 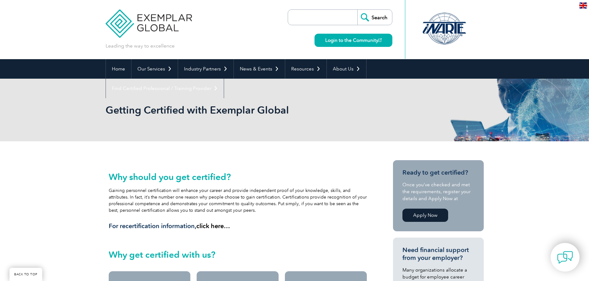 What do you see at coordinates (438, 192) in the screenshot?
I see `p: Once you’ve checked and met the requirements, register your details and Apply Now at` at bounding box center [438, 192].